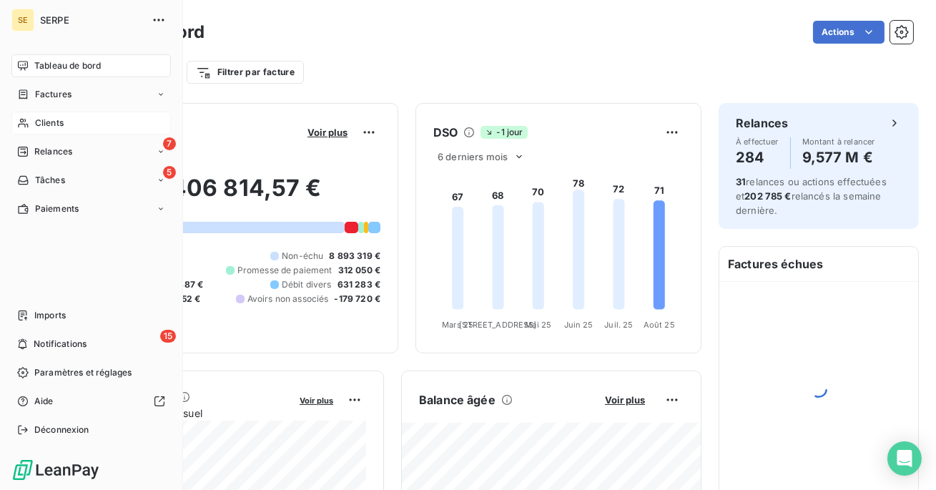  Describe the element at coordinates (44, 401) in the screenshot. I see `span: Aide` at that location.